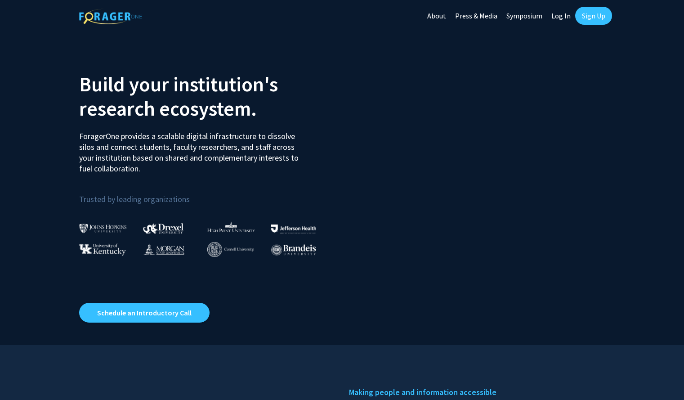  Describe the element at coordinates (294, 250) in the screenshot. I see `img: Brandeis University` at that location.